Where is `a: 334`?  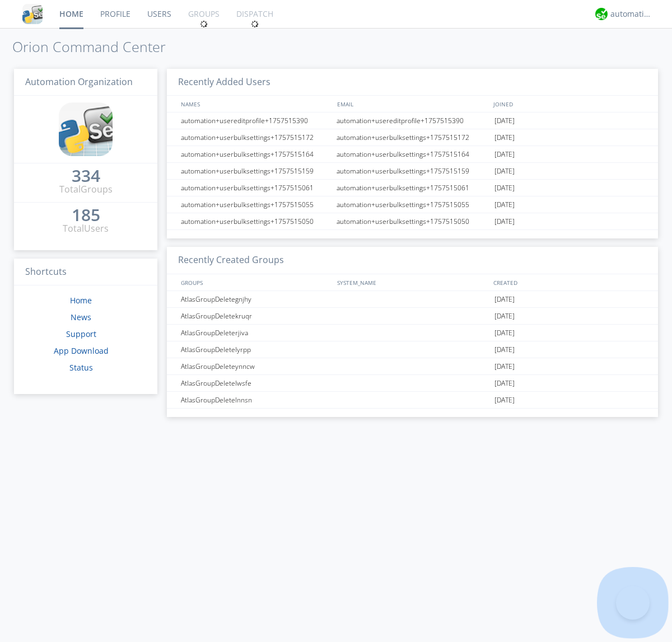
a: 334 is located at coordinates (85, 176).